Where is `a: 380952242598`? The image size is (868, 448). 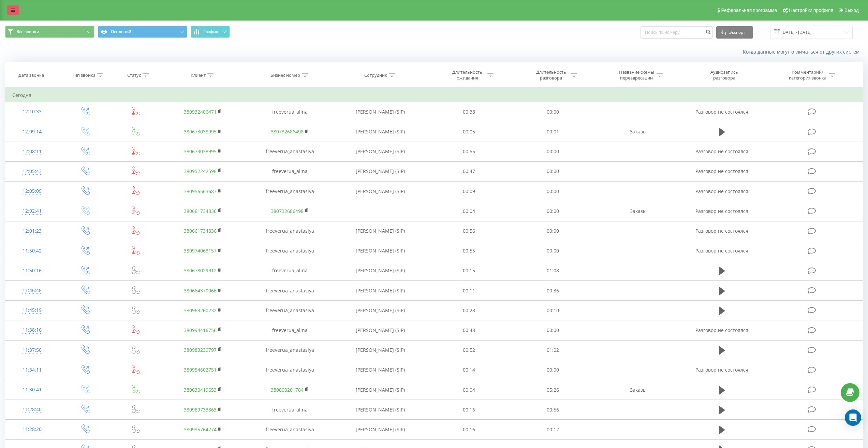
a: 380952242598 is located at coordinates (201, 171).